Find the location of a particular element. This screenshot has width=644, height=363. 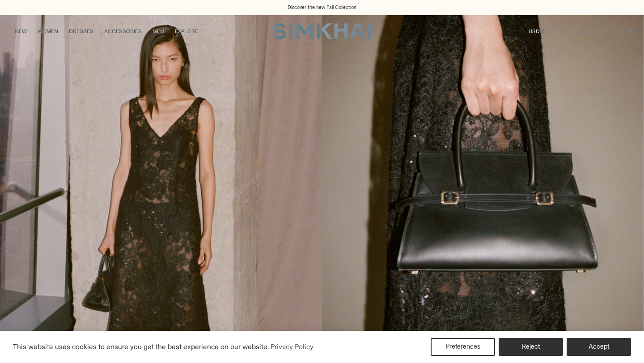

a: Privacy Policy (opens in a new tab) is located at coordinates (292, 347).